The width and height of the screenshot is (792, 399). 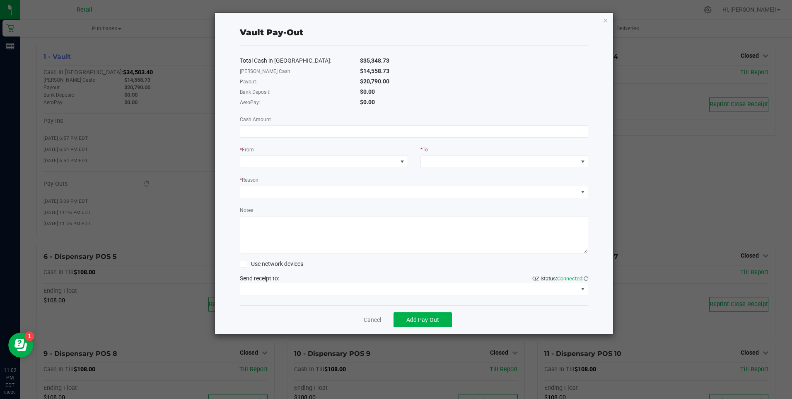 I want to click on span: $14,558.73, so click(x=374, y=71).